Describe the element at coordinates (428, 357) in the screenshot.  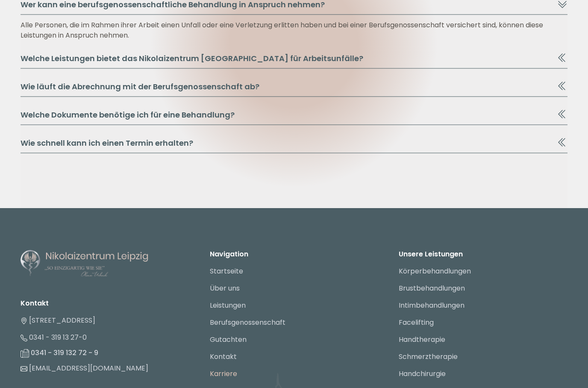
I see `a: Schmerztherapie` at that location.